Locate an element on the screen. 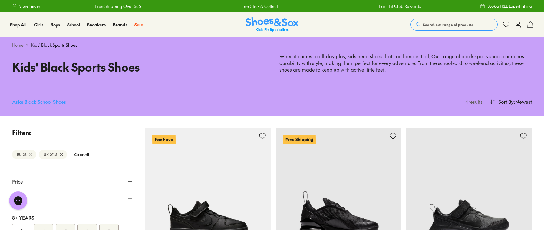 The image size is (544, 230). span: Shop All is located at coordinates (18, 25).